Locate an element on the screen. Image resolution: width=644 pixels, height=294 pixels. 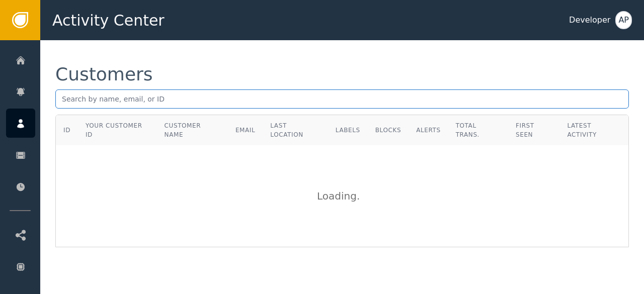
div: Alerts is located at coordinates (428, 130).